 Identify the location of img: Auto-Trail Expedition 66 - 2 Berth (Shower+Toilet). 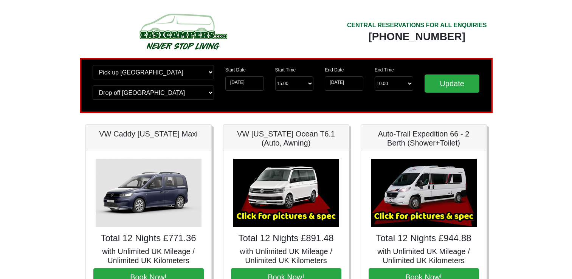
(424, 193).